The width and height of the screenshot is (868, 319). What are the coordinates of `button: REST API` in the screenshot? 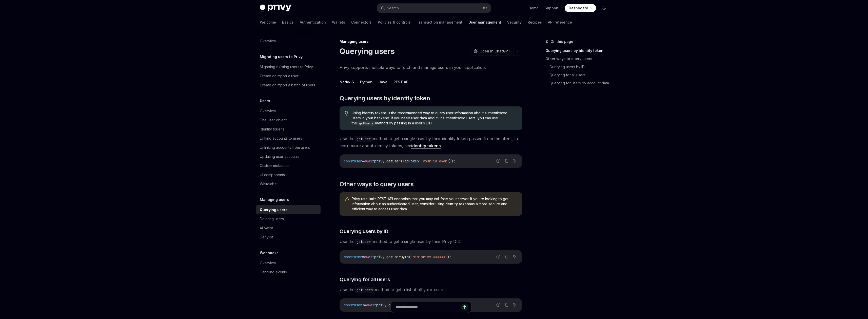 It's located at (402, 82).